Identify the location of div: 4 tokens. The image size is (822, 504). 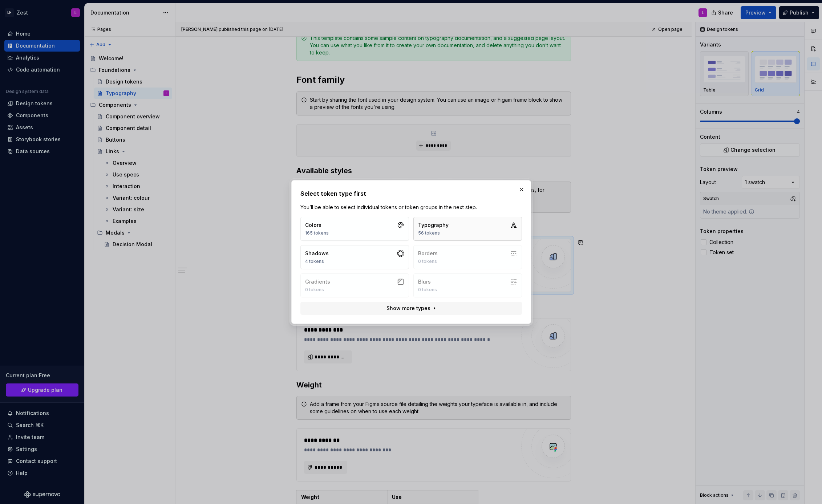
(317, 261).